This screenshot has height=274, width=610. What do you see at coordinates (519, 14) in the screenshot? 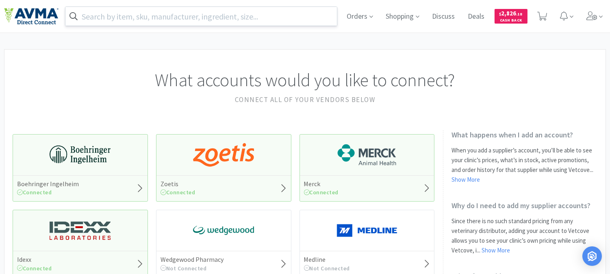
I see `span: . 18` at bounding box center [519, 14].